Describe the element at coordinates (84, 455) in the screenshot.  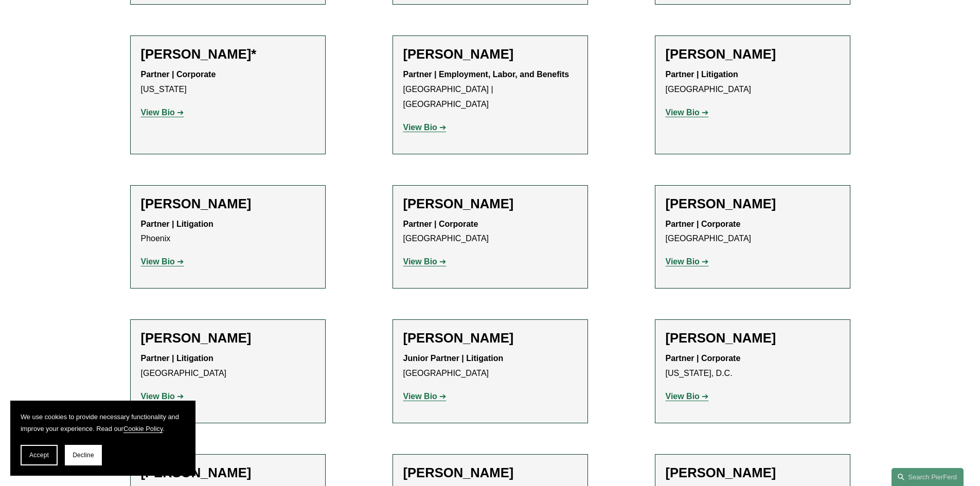
I see `span: Decline` at that location.